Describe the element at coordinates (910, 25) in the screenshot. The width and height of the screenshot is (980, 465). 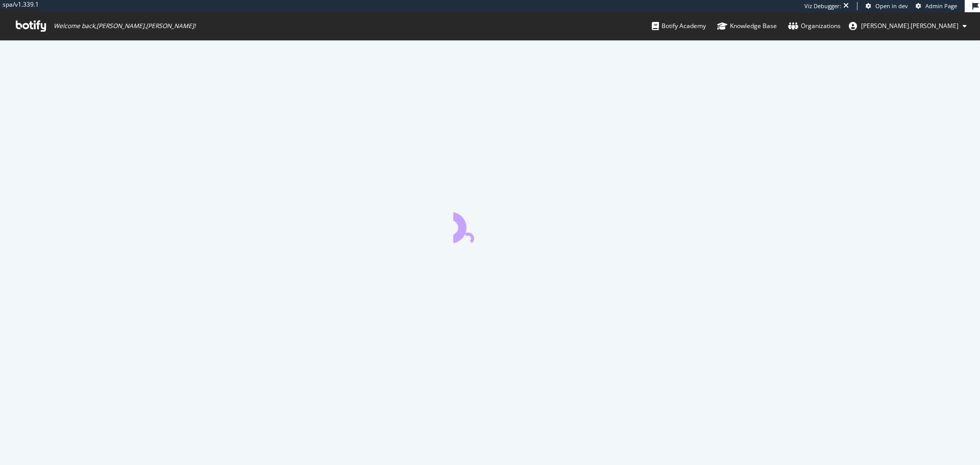
I see `span: lou.aldrin` at that location.